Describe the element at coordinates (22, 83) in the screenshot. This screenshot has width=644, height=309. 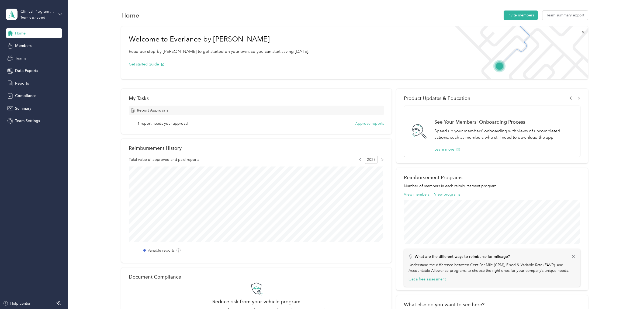
I see `span: Reports` at that location.